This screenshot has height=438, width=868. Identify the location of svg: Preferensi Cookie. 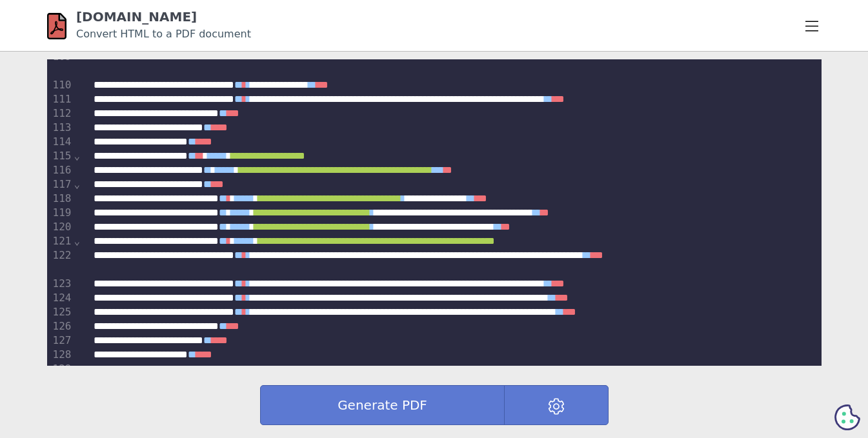
(847, 418).